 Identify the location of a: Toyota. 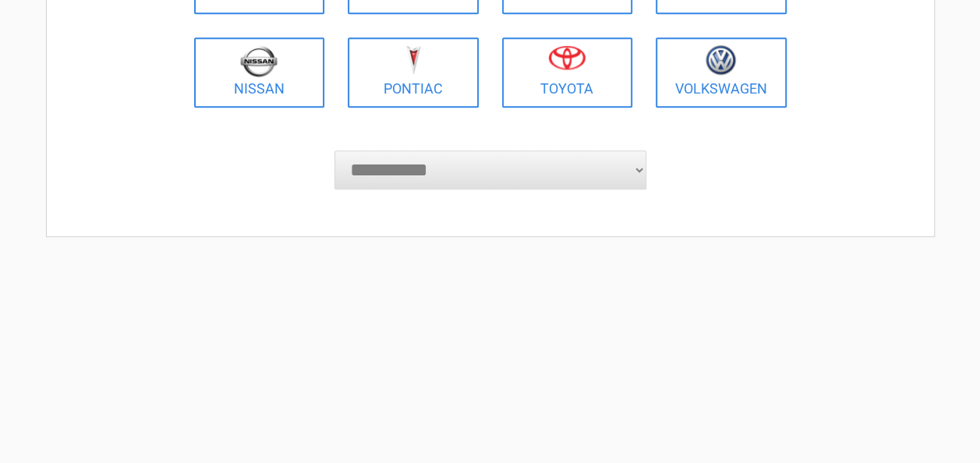
(568, 72).